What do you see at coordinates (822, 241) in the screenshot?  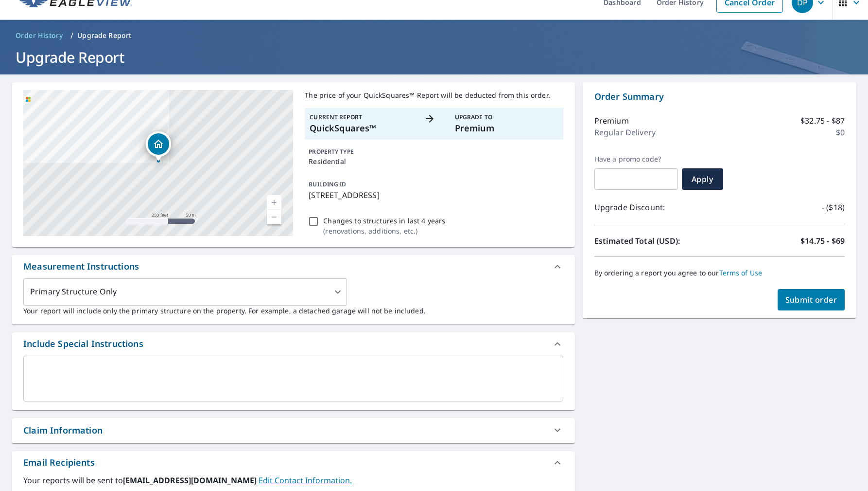 I see `p: $14.75 - $69` at bounding box center [822, 241].